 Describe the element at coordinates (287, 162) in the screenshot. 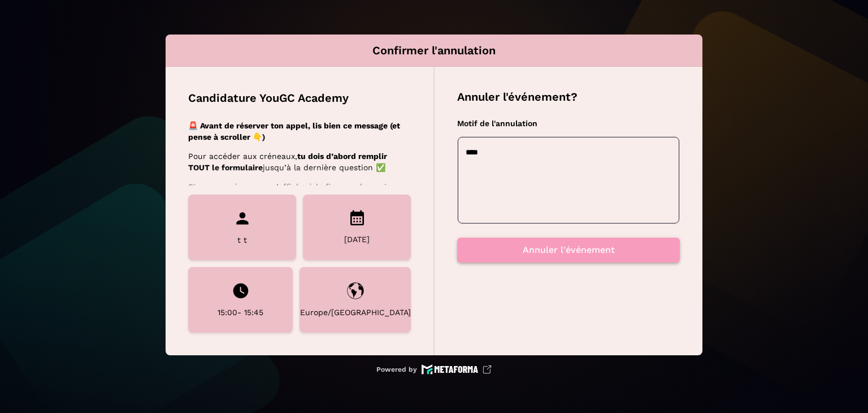

I see `strong: tu dois d’abord remplir TOUT le formulaire` at that location.